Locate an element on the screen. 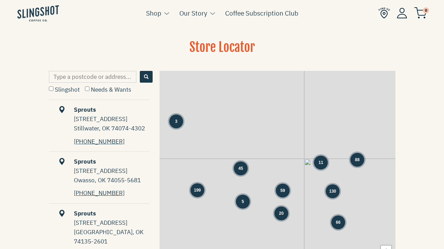 Image resolution: width=444 pixels, height=249 pixels. div: Group of 59 locations is located at coordinates (282, 191).